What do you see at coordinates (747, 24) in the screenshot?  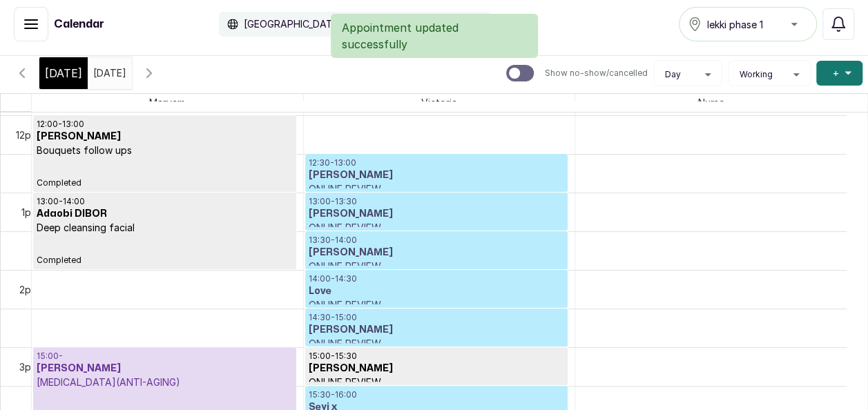 I see `button: lekki phase 1` at bounding box center [747, 24].